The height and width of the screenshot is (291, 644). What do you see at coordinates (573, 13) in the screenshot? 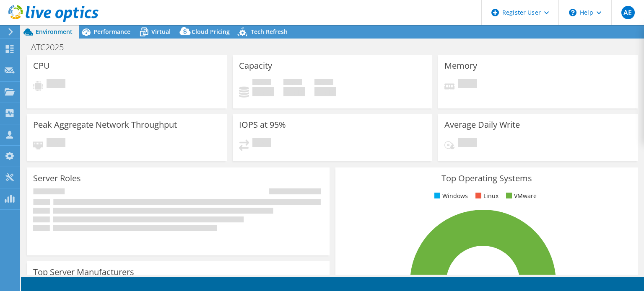
I see `svg: \n` at bounding box center [573, 13].